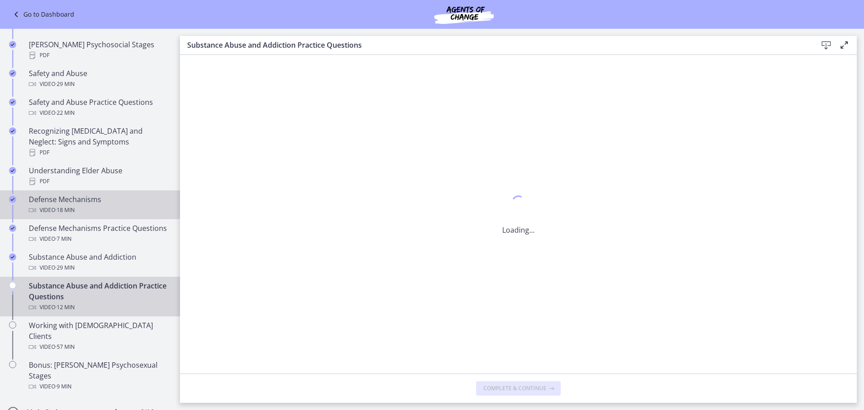 The image size is (864, 410). What do you see at coordinates (518, 203) in the screenshot?
I see `div: 1` at bounding box center [518, 203].